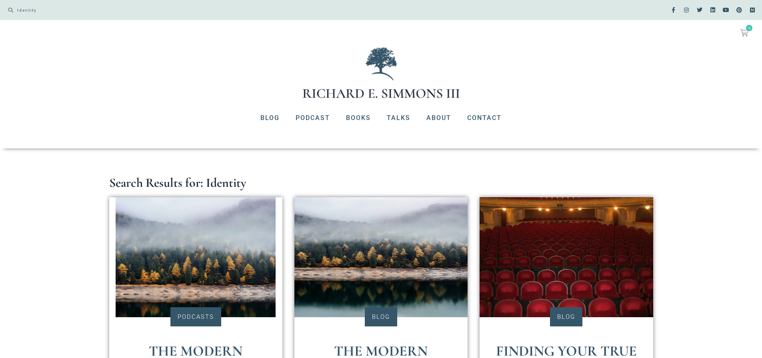 Image resolution: width=762 pixels, height=358 pixels. I want to click on a: Contact, so click(485, 118).